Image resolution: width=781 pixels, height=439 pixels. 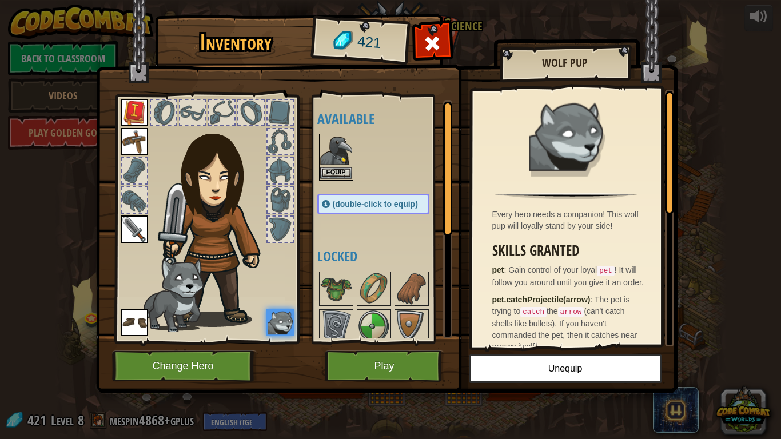 I want to click on img: wolf-pup-paper-doll.png, so click(x=172, y=295).